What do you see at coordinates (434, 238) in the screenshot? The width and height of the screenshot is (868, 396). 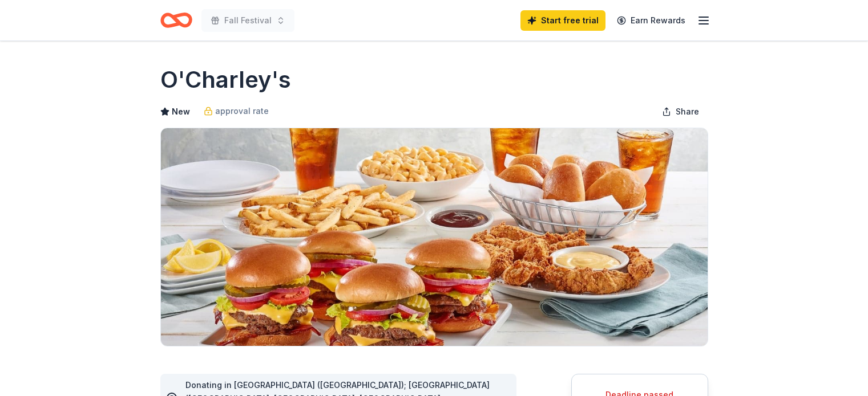 I see `img: Image for O'Charley's` at bounding box center [434, 238].